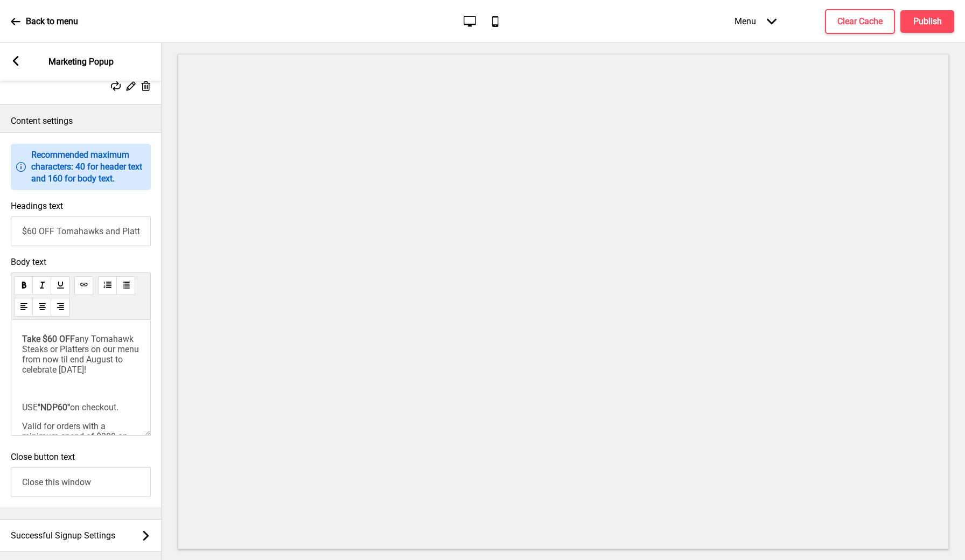  What do you see at coordinates (60, 307) in the screenshot?
I see `button: alignRight` at bounding box center [60, 307].